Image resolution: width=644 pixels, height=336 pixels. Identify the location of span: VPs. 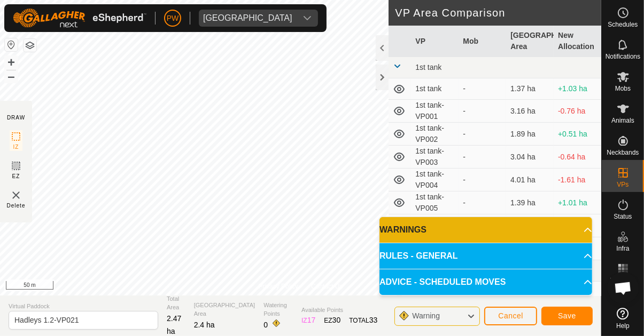
(622, 185).